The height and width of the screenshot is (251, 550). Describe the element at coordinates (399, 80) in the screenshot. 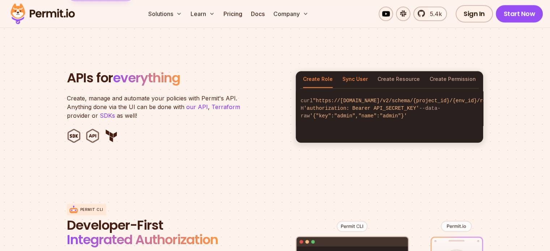

I see `button: Create Resource` at that location.